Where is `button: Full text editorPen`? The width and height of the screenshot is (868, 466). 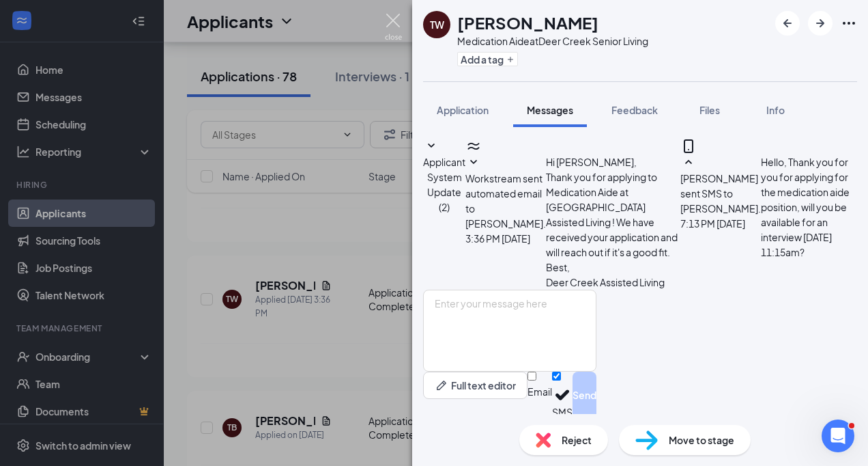 button: Full text editorPen is located at coordinates (475, 385).